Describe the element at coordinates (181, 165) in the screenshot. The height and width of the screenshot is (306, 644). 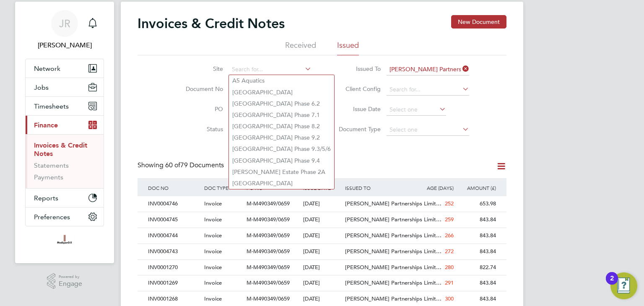
I see `div: Showing` at that location.